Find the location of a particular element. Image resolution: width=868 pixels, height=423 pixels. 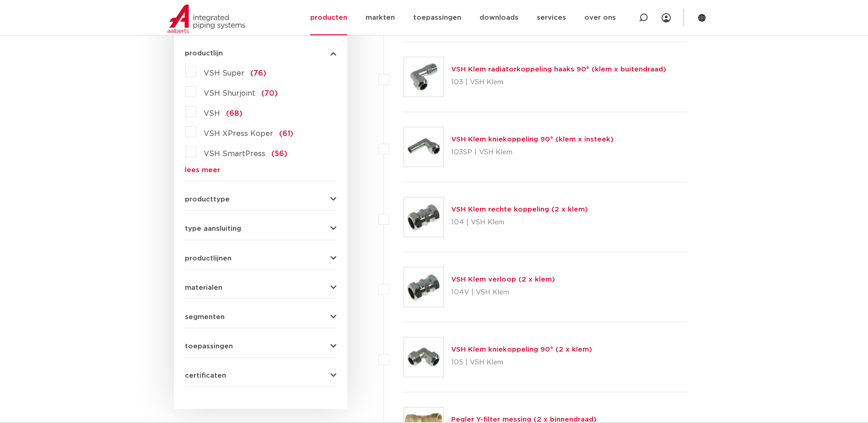

span: materialen is located at coordinates (203, 288).